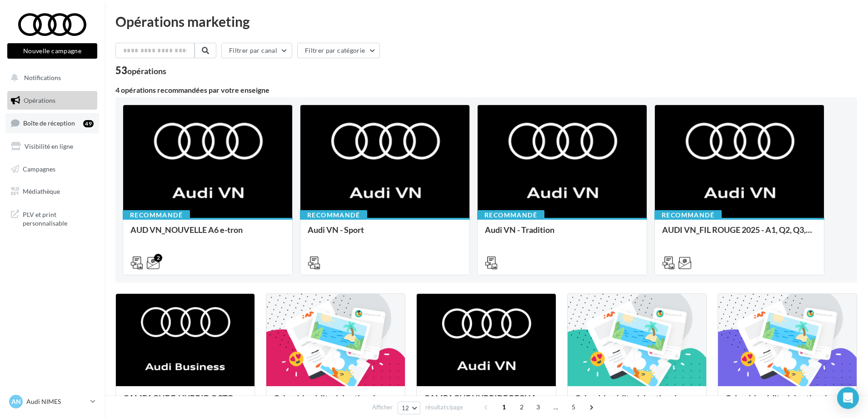  Describe the element at coordinates (444, 407) in the screenshot. I see `span: résultats/page` at that location.